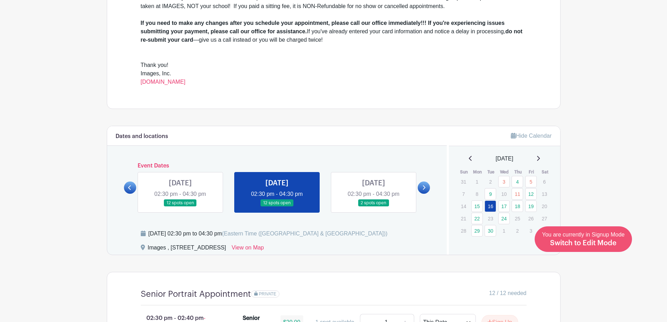  I want to click on a: 16, so click(490, 206).